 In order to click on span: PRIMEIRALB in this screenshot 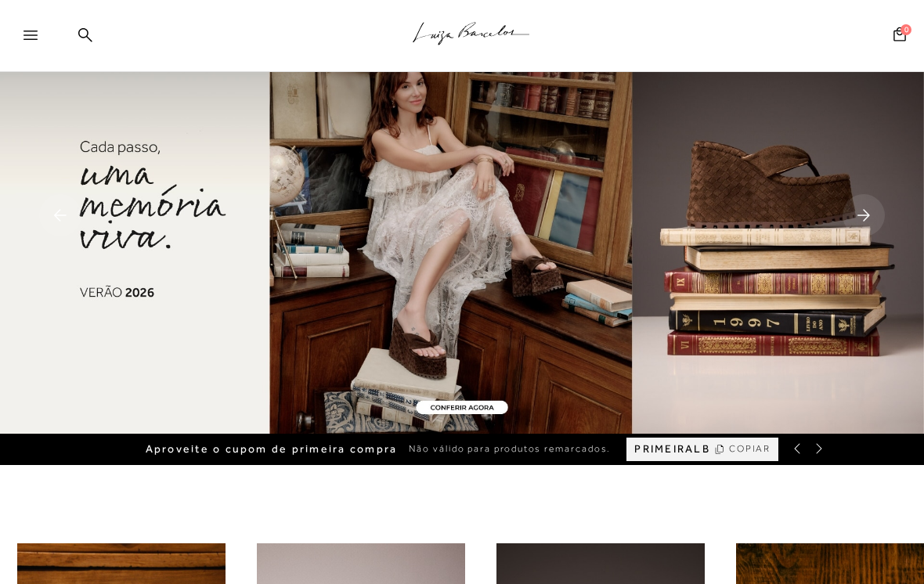, I will do `click(672, 449)`.